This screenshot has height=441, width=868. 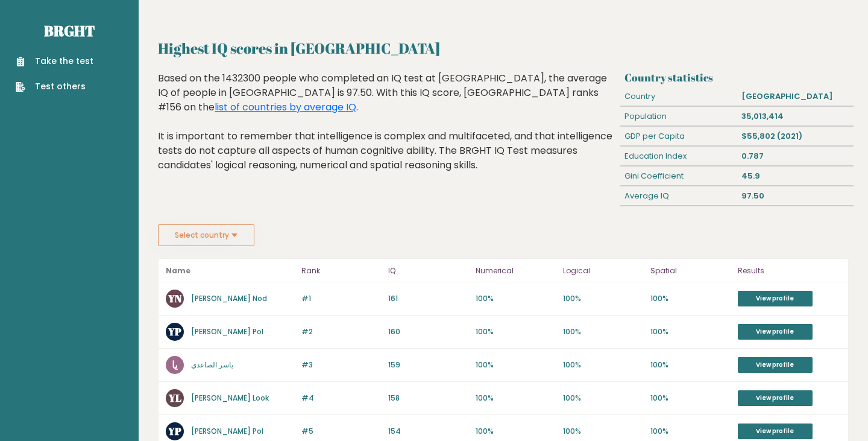 What do you see at coordinates (285, 107) in the screenshot?
I see `a: list of countries by average IQ` at bounding box center [285, 107].